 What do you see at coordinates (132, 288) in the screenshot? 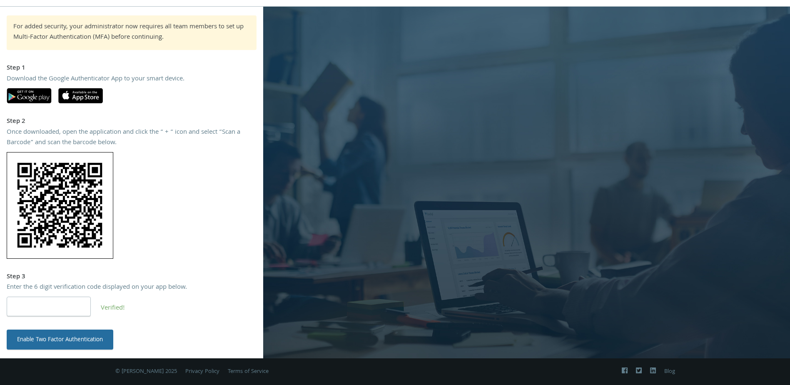
I see `div: Enter the 6 digit verification code displayed on your app below.` at bounding box center [132, 288].